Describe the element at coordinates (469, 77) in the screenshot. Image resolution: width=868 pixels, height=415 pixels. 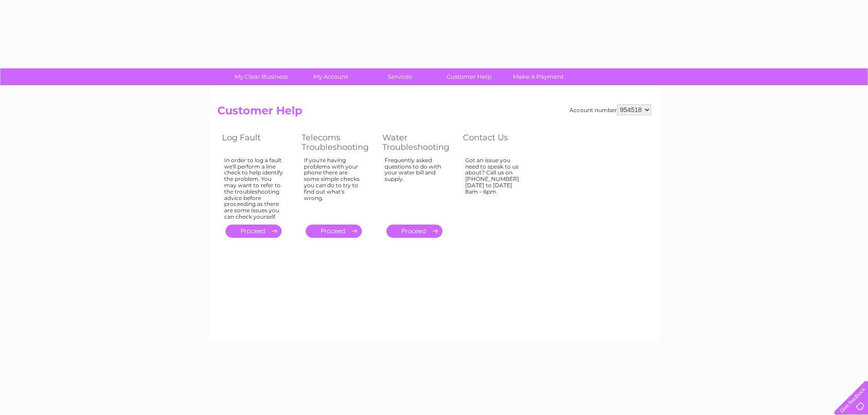
I see `a: Customer Help` at that location.